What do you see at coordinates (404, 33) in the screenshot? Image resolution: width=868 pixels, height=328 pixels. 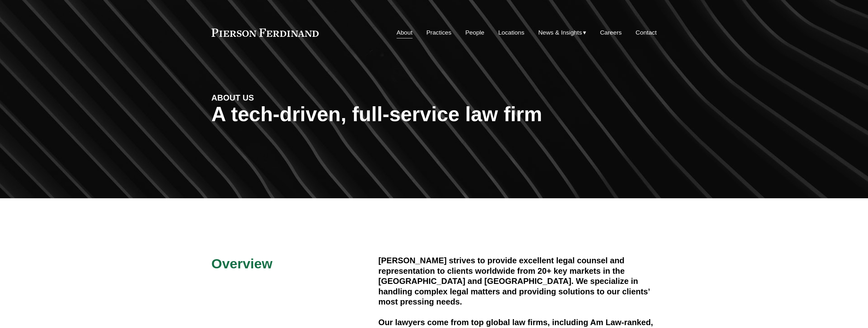 I see `a: About` at bounding box center [404, 33].